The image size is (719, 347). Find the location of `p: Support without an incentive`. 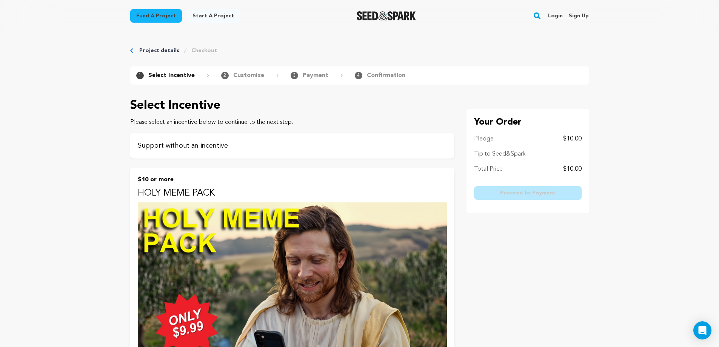

p: Support without an incentive is located at coordinates (292, 146).